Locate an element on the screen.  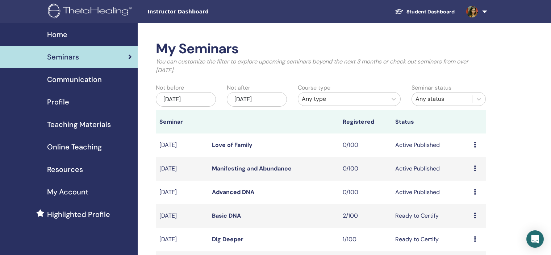
a: Dig Deeper is located at coordinates (227, 239).